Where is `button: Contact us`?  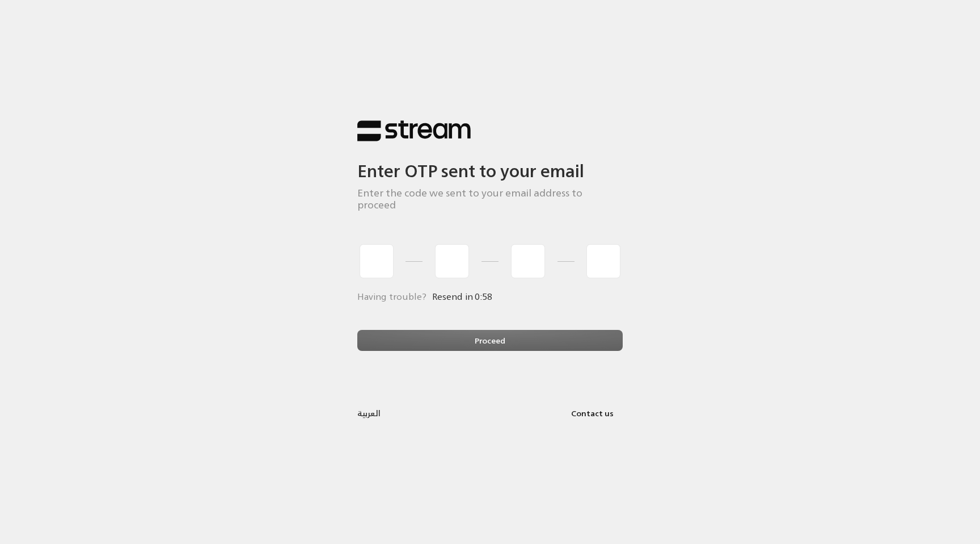 button: Contact us is located at coordinates (592, 413).